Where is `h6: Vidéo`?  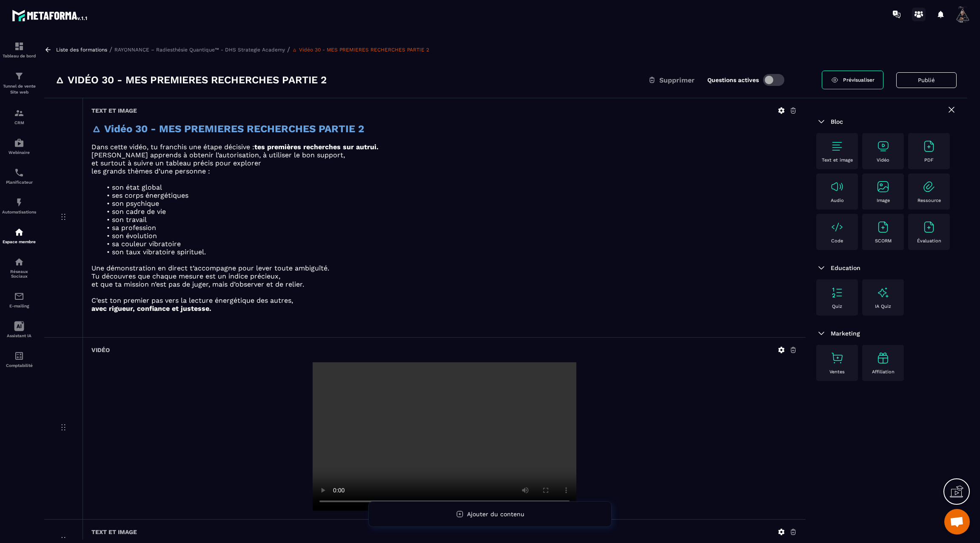 h6: Vidéo is located at coordinates (101, 350).